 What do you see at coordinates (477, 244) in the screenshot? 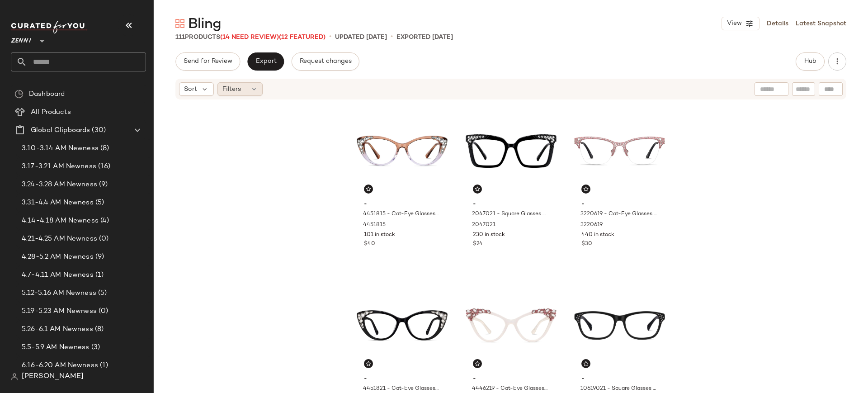
I see `span: $24` at bounding box center [477, 244].